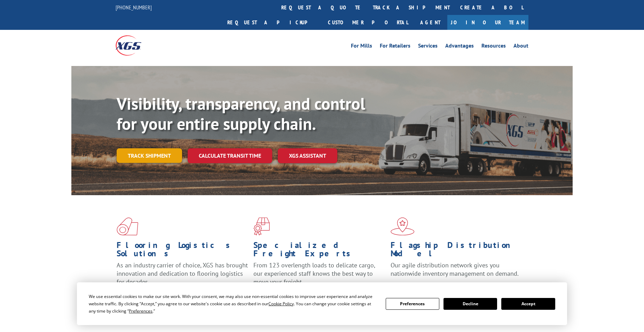 The height and width of the screenshot is (332, 644). What do you see at coordinates (368, 22) in the screenshot?
I see `a: Customer Portal` at bounding box center [368, 22].